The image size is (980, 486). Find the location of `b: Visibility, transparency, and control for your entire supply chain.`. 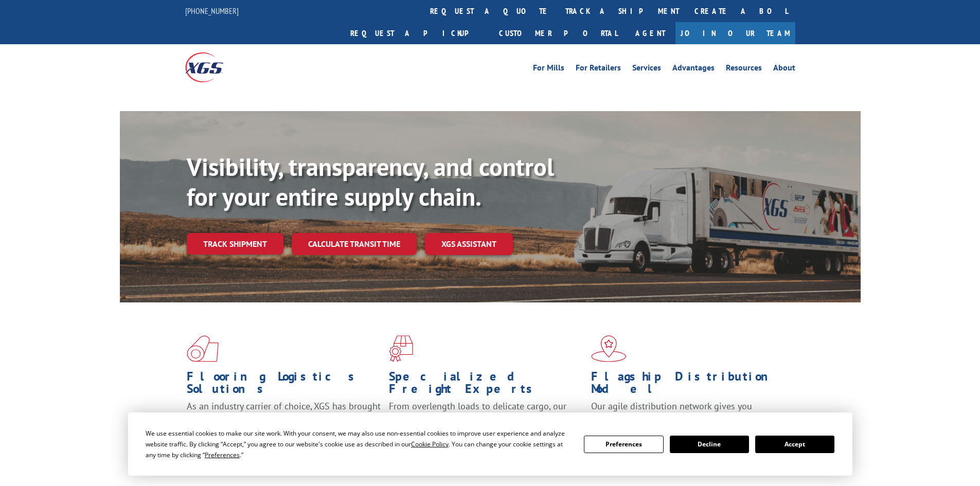

b: Visibility, transparency, and control for your entire supply chain. is located at coordinates (370, 182).